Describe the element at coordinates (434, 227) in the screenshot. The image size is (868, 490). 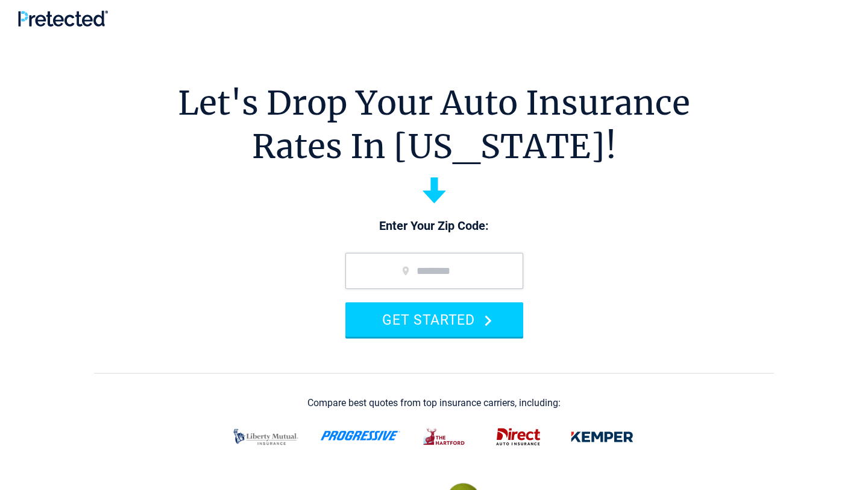
I see `p: Enter Your Zip Code:` at that location.